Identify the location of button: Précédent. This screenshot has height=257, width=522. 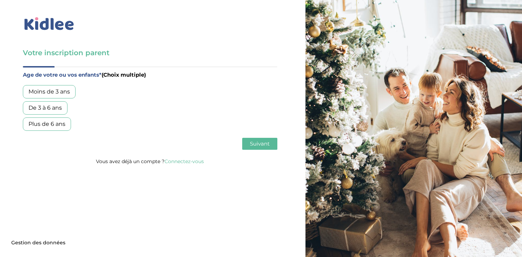
(39, 144).